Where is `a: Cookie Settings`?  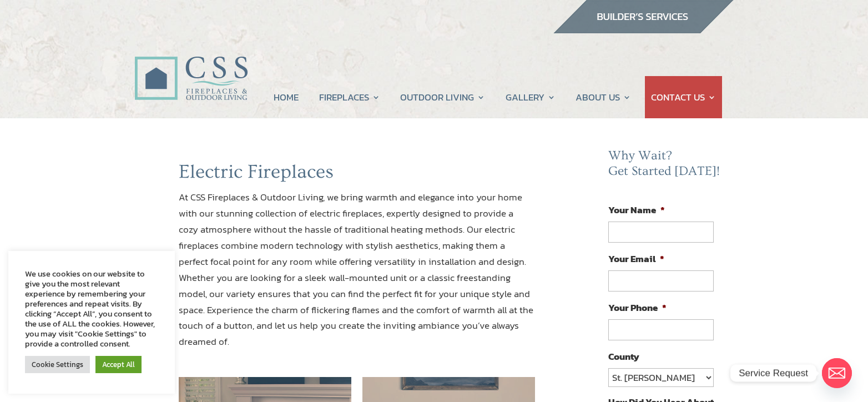 a: Cookie Settings is located at coordinates (57, 364).